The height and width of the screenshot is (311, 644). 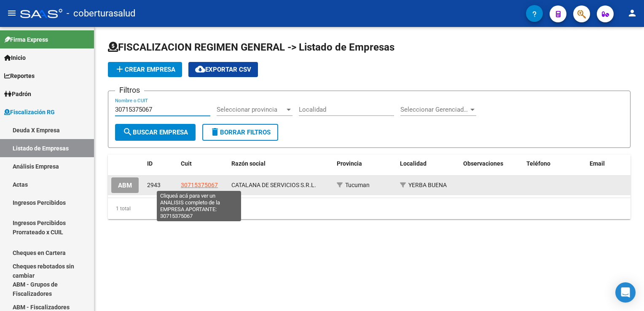 I want to click on datatable-header-cell: Cuit, so click(x=203, y=163).